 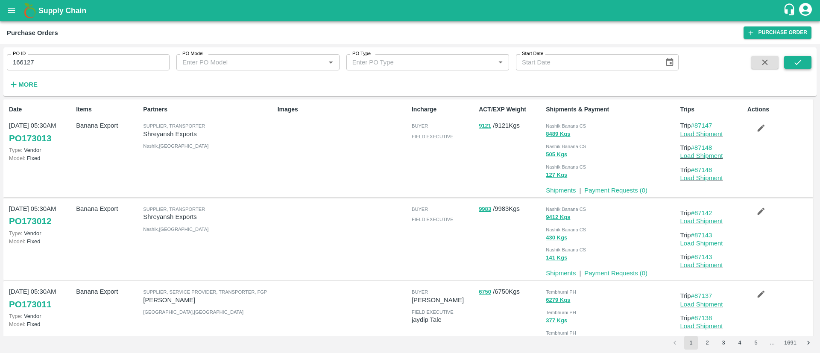 I want to click on button: 505 Kgs, so click(x=556, y=155).